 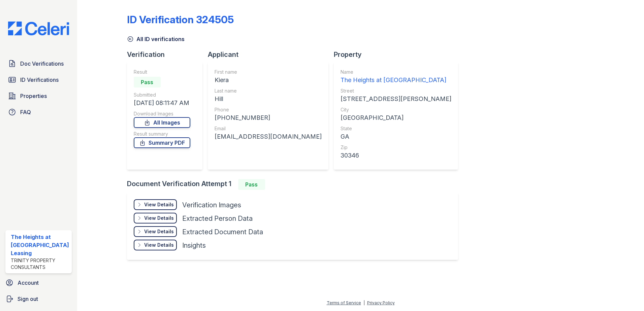 I want to click on span: ID Verifications, so click(x=39, y=80).